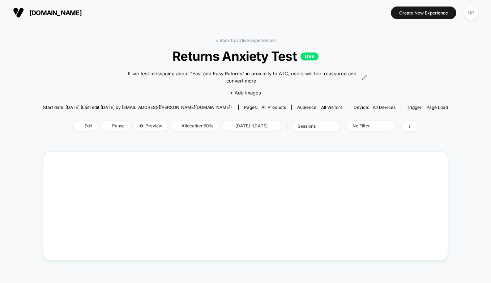 The height and width of the screenshot is (283, 491). I want to click on div: NP, so click(471, 13).